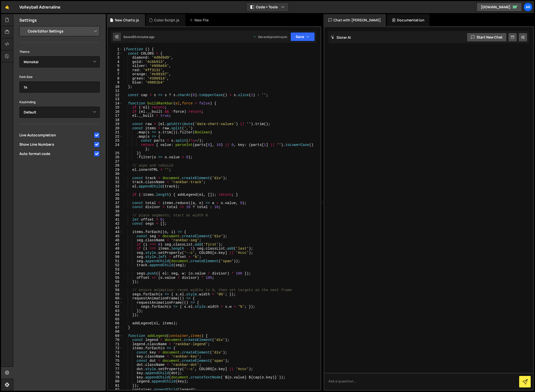  I want to click on div: 15, so click(115, 107).